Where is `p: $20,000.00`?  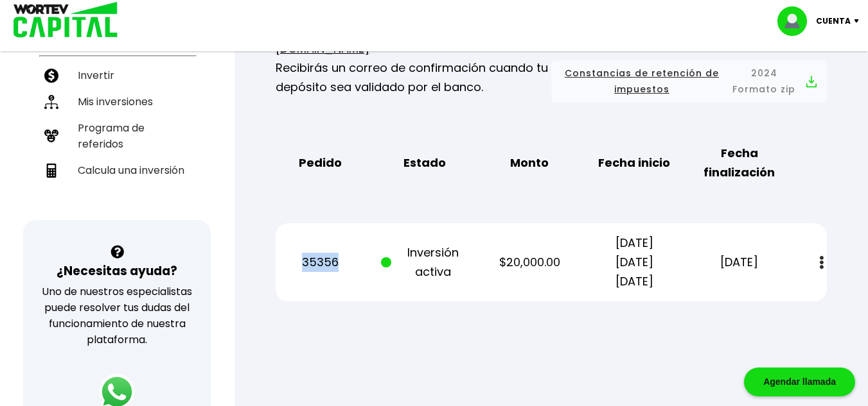
p: $20,000.00 is located at coordinates (530, 263).